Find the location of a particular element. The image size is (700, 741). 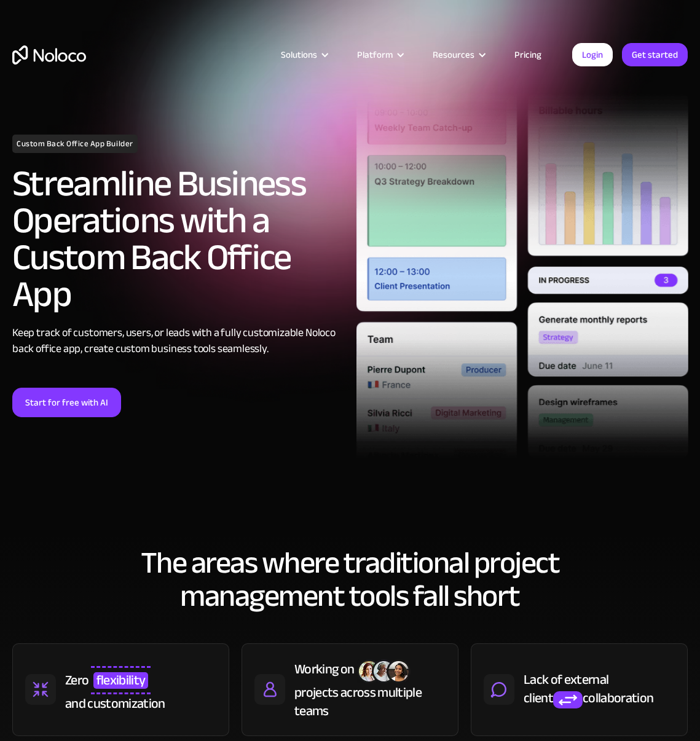

h2: The areas where traditional project management tools fall short is located at coordinates (349, 580).